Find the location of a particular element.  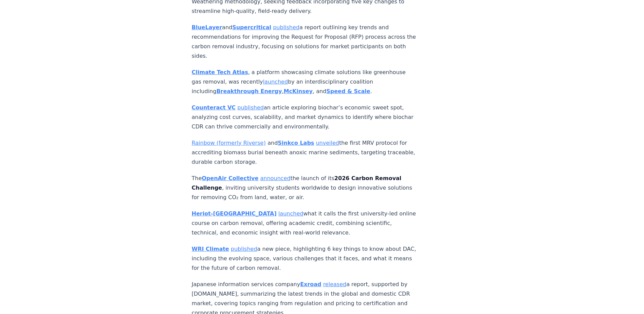

strong: Supercritical is located at coordinates (251, 27).